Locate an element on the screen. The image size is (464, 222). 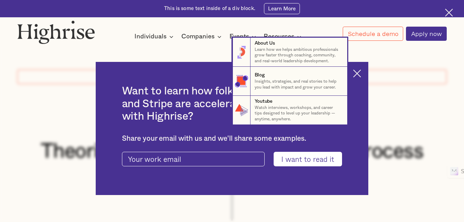
div: This is some text inside of a div block. is located at coordinates (210, 9).